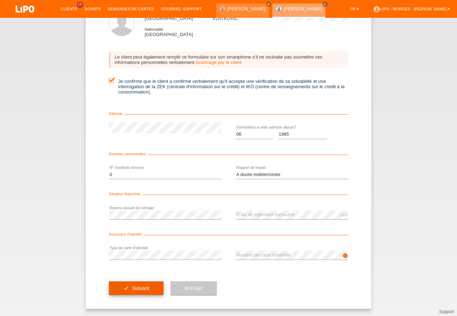  Describe the element at coordinates (131, 9) in the screenshot. I see `a: Demandes de cartes` at that location.